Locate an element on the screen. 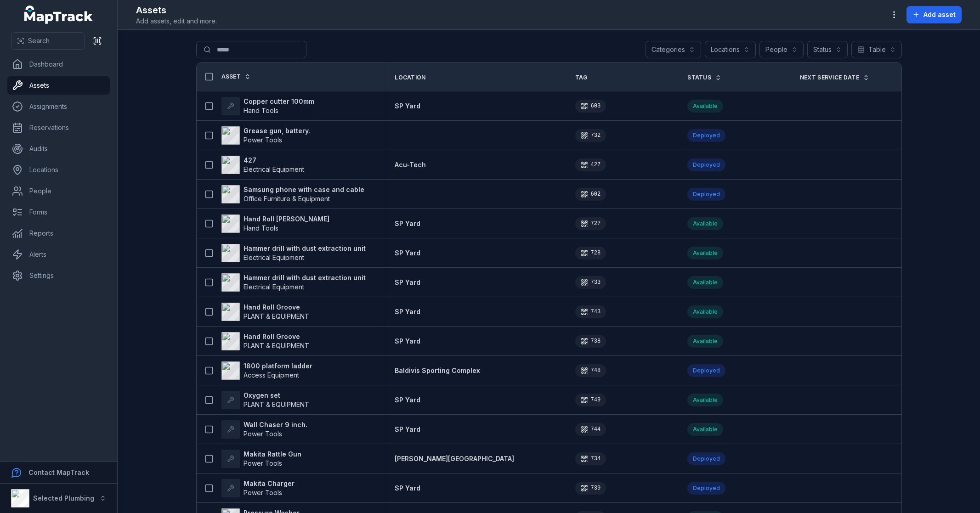 This screenshot has height=513, width=980. a: Hand Roll GroovePLANT & EQUIPMENT is located at coordinates (265, 312).